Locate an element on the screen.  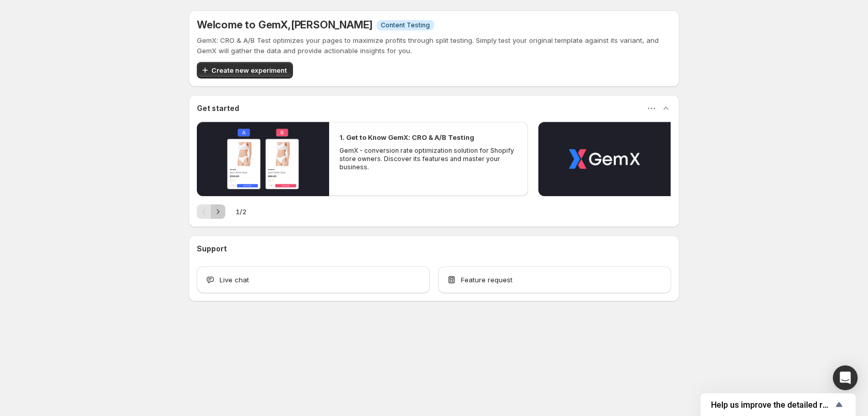
button: Show survey - Help us improve the detailed report for A/B campaigns is located at coordinates (778, 405).